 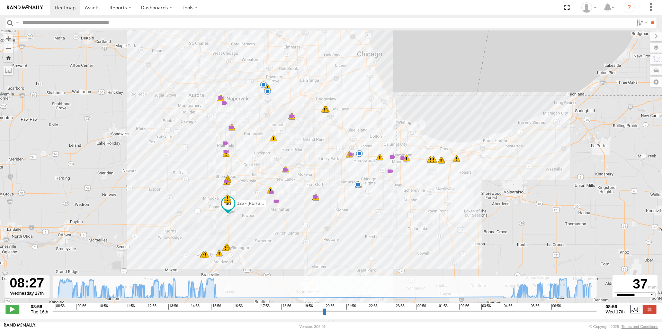 What do you see at coordinates (443, 307) in the screenshot?
I see `span: 01:56` at bounding box center [443, 307].